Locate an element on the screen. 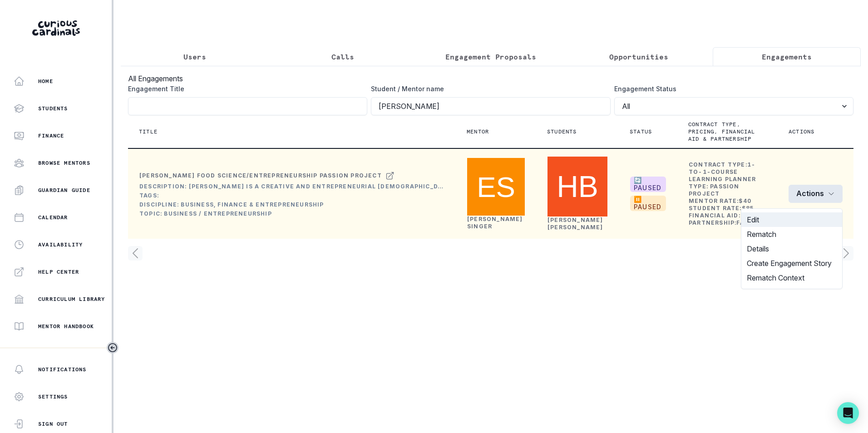 The image size is (868, 433). b: 1-to-1-course is located at coordinates (721, 168).